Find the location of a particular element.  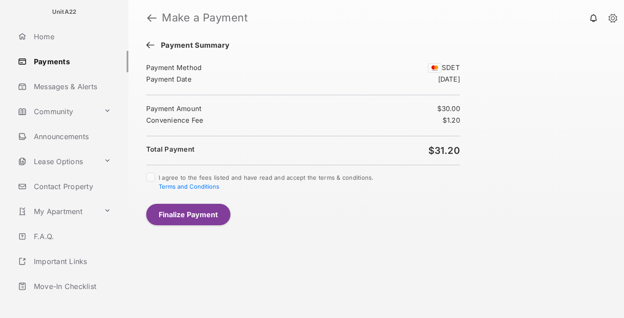

span: I agree to the fees listed and have read and accept the terms & conditions. is located at coordinates (266, 182).